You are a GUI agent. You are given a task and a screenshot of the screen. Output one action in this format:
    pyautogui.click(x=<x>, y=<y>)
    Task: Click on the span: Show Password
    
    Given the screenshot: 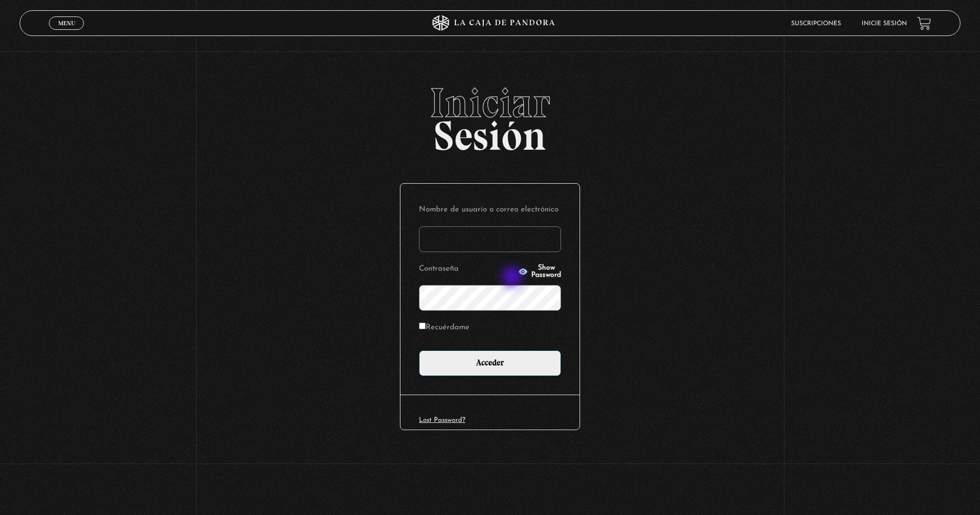 What is the action you would take?
    pyautogui.click(x=546, y=272)
    